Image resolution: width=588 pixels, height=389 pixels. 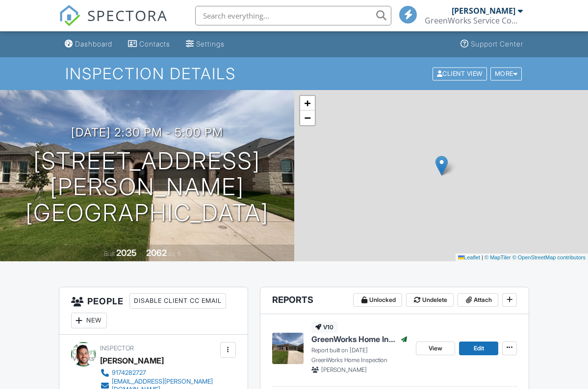 I want to click on a: Dashboard, so click(x=88, y=44).